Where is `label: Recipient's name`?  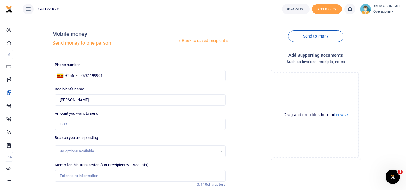 label: Recipient's name is located at coordinates (69, 89).